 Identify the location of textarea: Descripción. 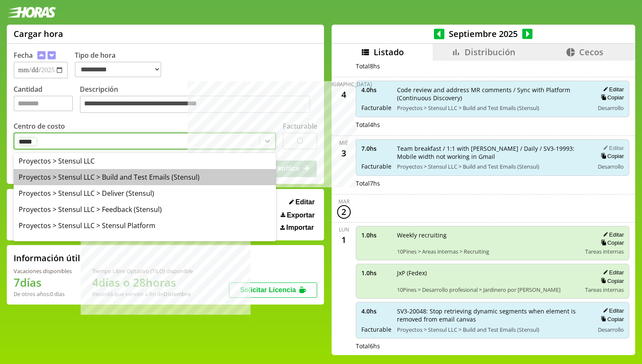
(195, 105).